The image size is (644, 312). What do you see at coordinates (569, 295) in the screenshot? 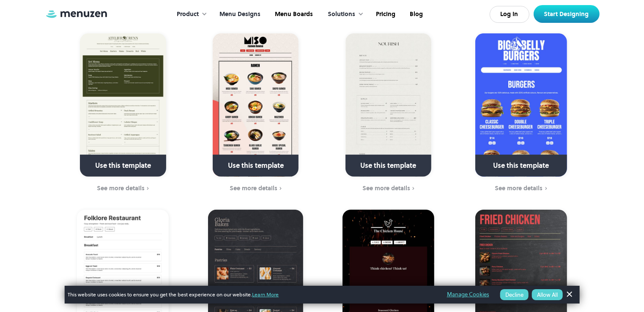
I see `a: Dismiss Banner` at bounding box center [569, 295].